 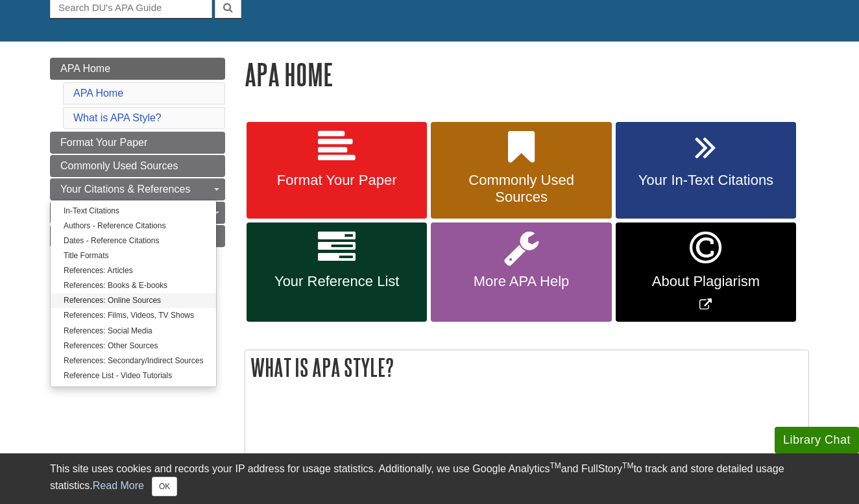 I want to click on span: Your Reference List, so click(x=337, y=281).